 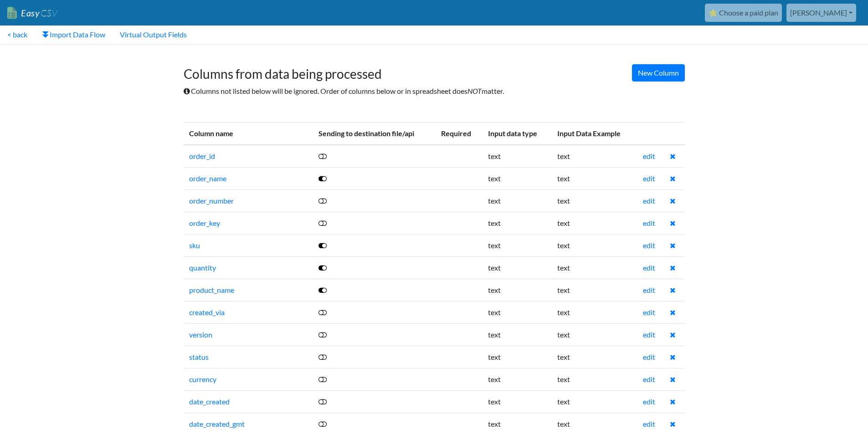 I want to click on a: Virtual Output Fields, so click(x=153, y=35).